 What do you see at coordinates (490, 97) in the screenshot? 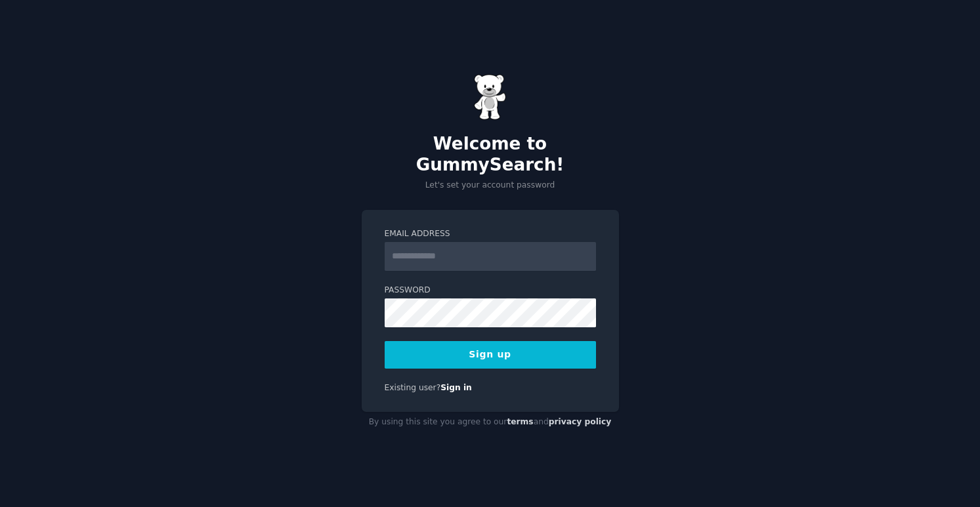
I see `img: Gummy Bear` at bounding box center [490, 97].